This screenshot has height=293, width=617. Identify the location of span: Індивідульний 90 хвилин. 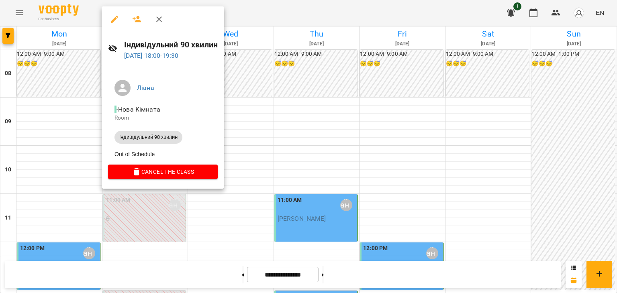
(148, 137).